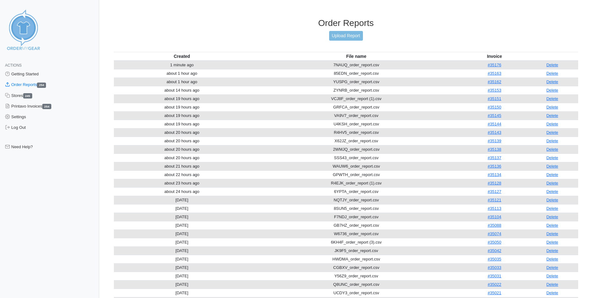 This screenshot has height=298, width=596. Describe the element at coordinates (494, 141) in the screenshot. I see `a: #35139` at that location.